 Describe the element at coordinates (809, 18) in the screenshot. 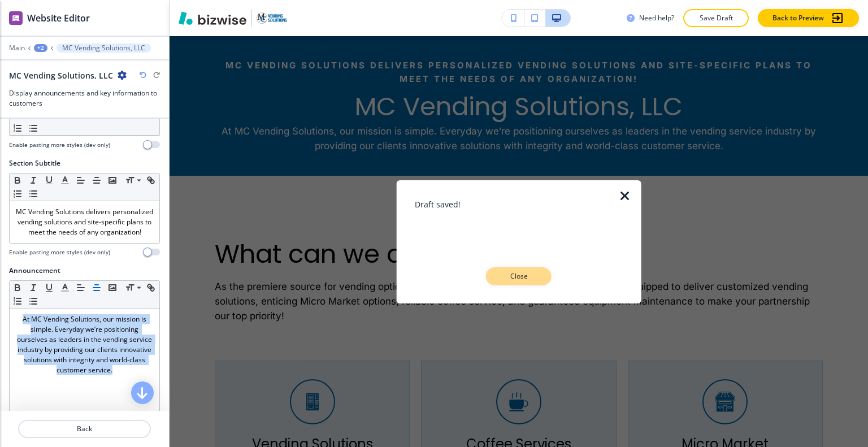

I see `button: Back to Preview` at that location.